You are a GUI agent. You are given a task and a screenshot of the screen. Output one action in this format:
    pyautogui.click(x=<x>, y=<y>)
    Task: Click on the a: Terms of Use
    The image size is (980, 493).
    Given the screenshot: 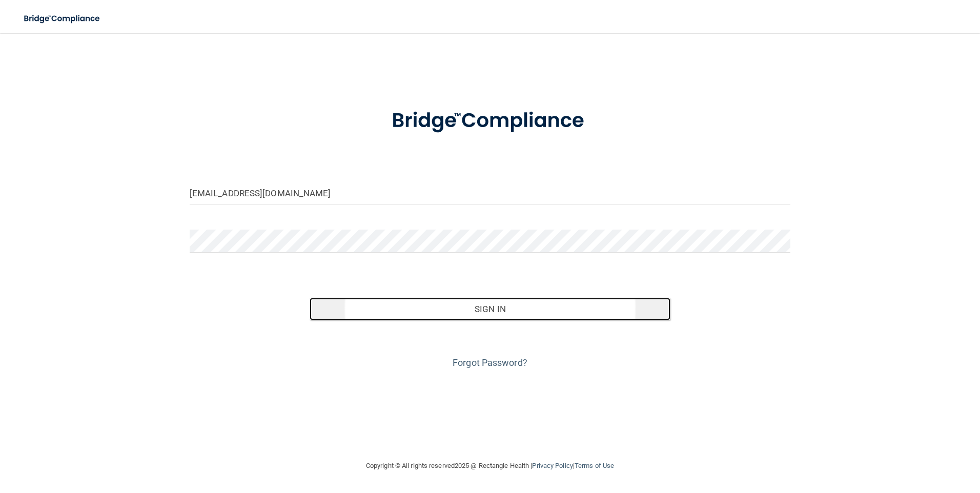 What is the action you would take?
    pyautogui.click(x=594, y=466)
    